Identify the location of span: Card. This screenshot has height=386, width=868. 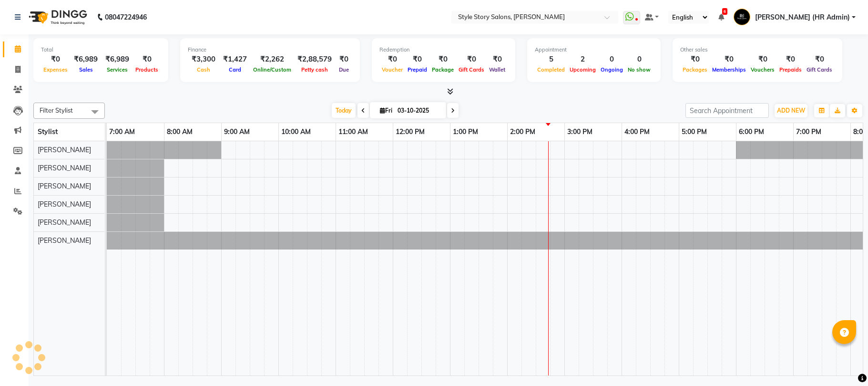
(235, 70).